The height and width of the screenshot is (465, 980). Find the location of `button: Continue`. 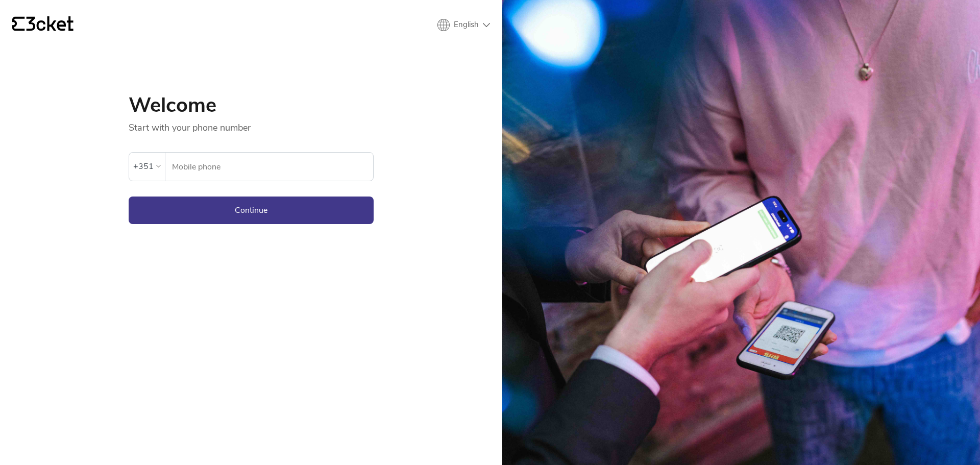

button: Continue is located at coordinates (252, 211).